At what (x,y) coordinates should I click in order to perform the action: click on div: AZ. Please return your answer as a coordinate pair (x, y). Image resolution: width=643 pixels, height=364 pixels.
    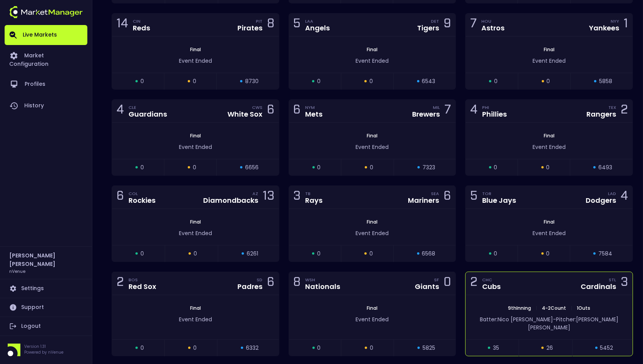
    Looking at the image, I should click on (255, 193).